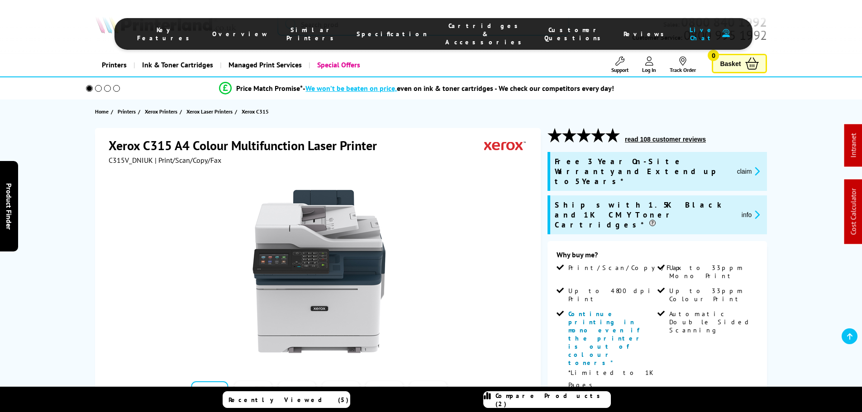 Image resolution: width=862 pixels, height=412 pixels. I want to click on a: Support, so click(620, 65).